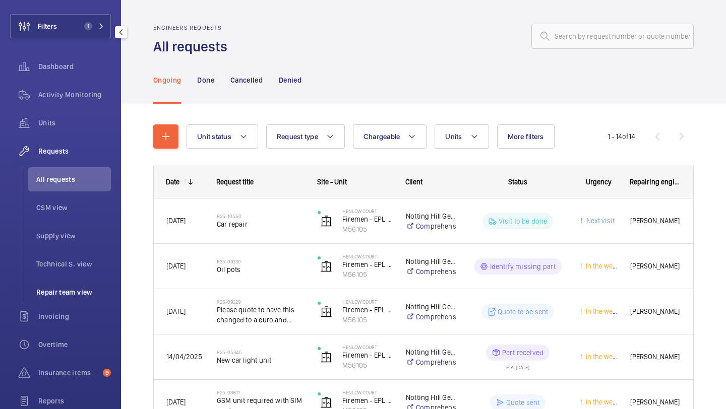 The image size is (726, 409). Describe the element at coordinates (184, 357) in the screenshot. I see `span: 14/04/2025` at that location.